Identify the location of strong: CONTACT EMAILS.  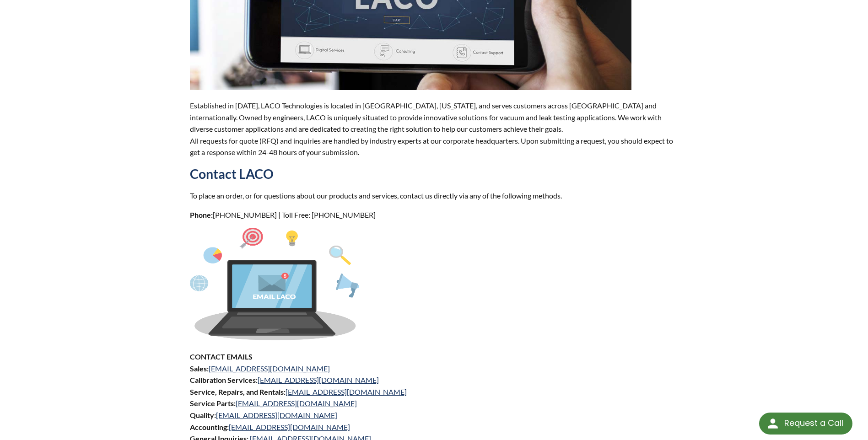
(221, 356).